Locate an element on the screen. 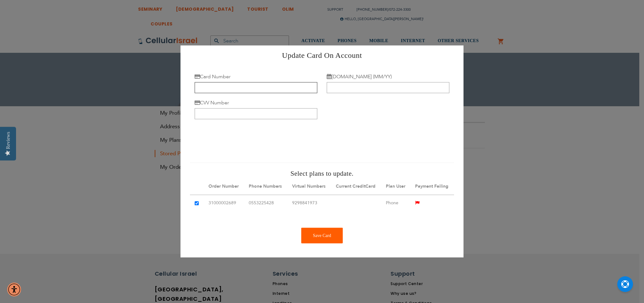  td: 31000002689 is located at coordinates (224, 204).